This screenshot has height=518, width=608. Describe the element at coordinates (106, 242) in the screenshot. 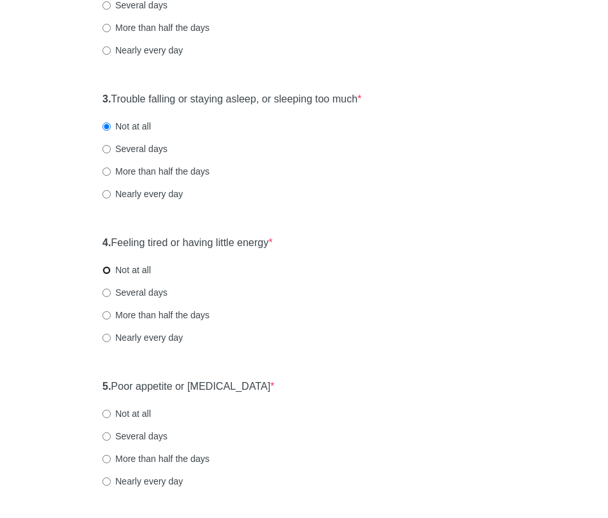

I see `strong: 4.` at that location.